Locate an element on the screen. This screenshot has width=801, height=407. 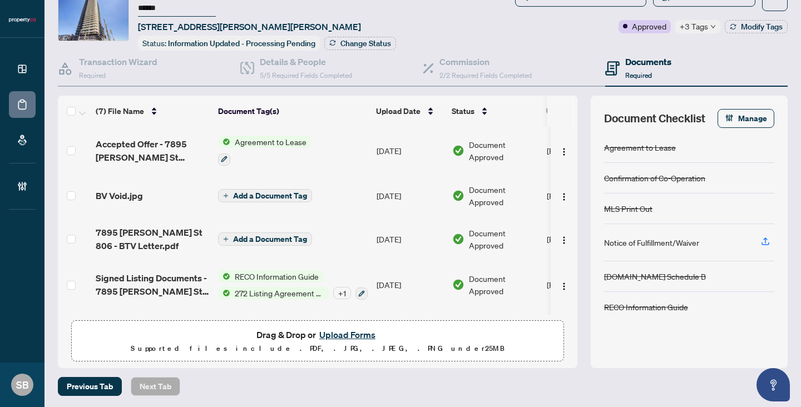
div: MLS Print Out is located at coordinates (628, 209).